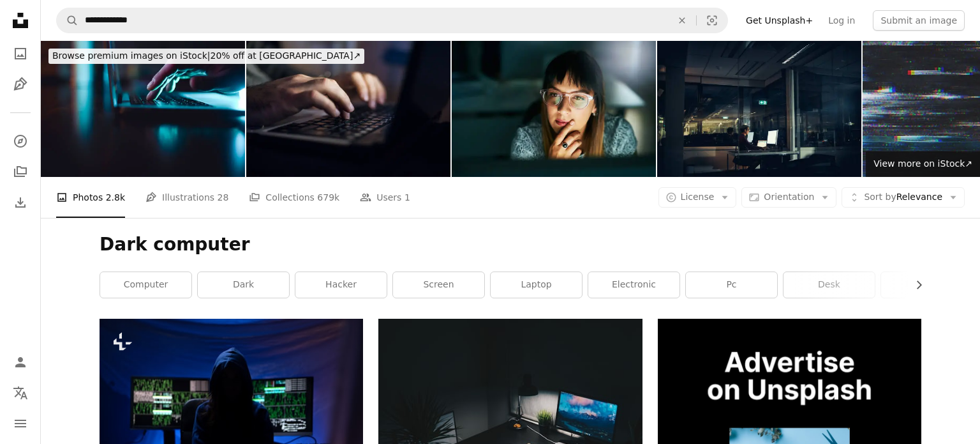 The width and height of the screenshot is (980, 444). I want to click on img: Accomplishing his goals no matter the time, so click(759, 109).